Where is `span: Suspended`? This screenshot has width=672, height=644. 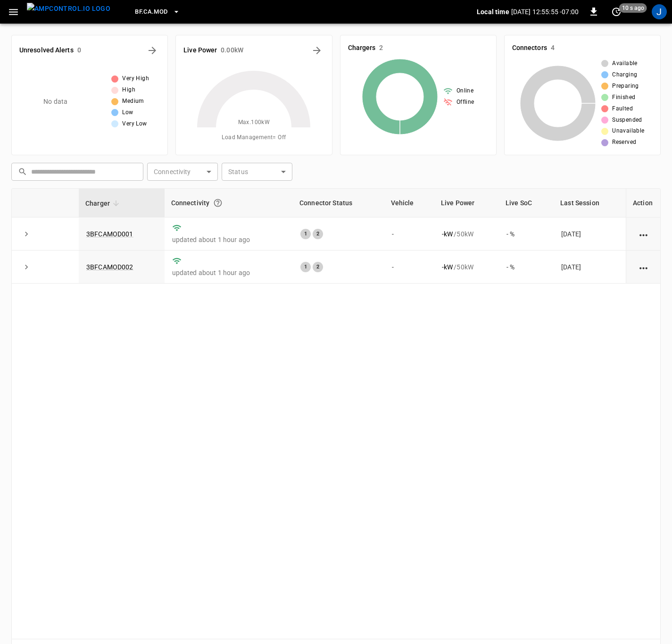 span: Suspended is located at coordinates (628, 121).